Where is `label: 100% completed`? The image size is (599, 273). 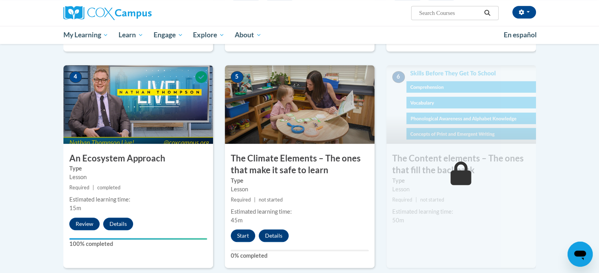 label: 100% completed is located at coordinates (138, 244).